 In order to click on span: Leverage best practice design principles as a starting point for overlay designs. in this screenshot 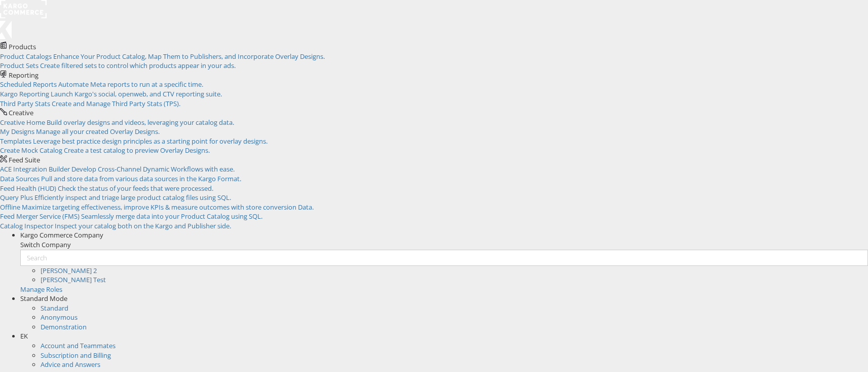, I will do `click(150, 141)`.